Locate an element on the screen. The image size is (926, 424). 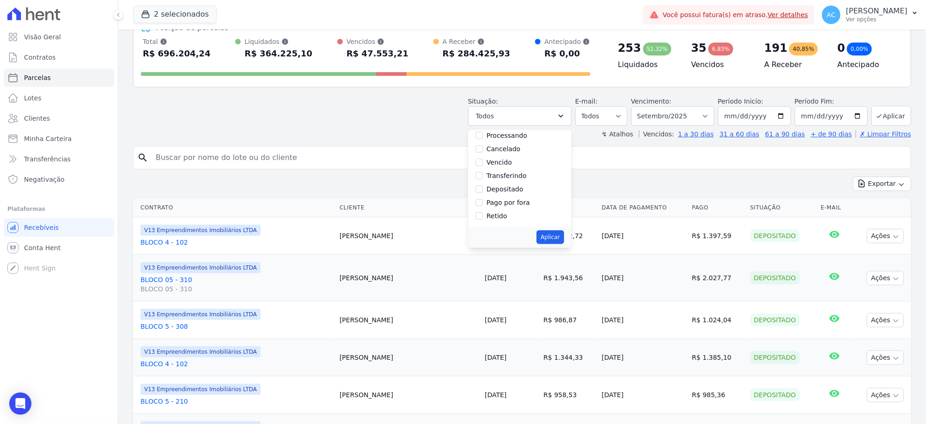
a: Visão Geral is located at coordinates (59, 37).